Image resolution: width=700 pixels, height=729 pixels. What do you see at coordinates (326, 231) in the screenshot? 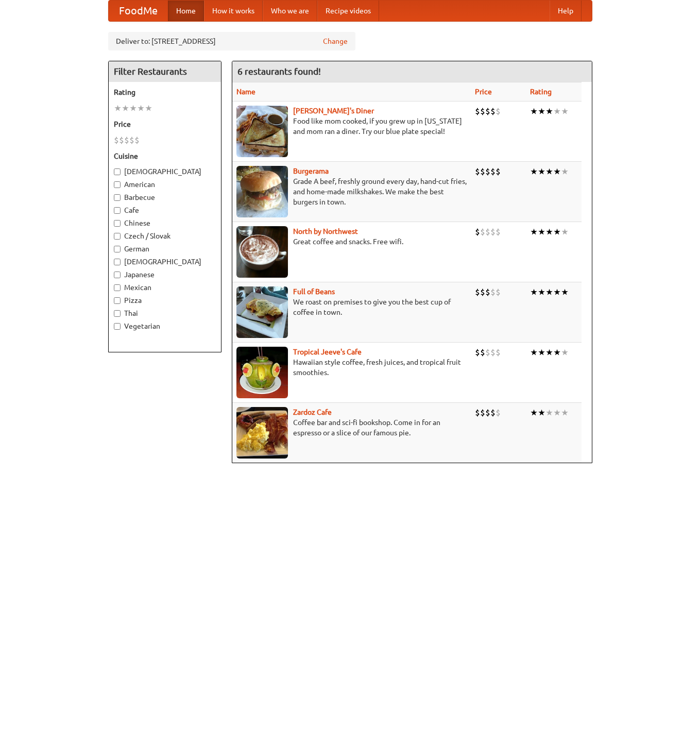
I see `a: North by Northwest` at bounding box center [326, 231].